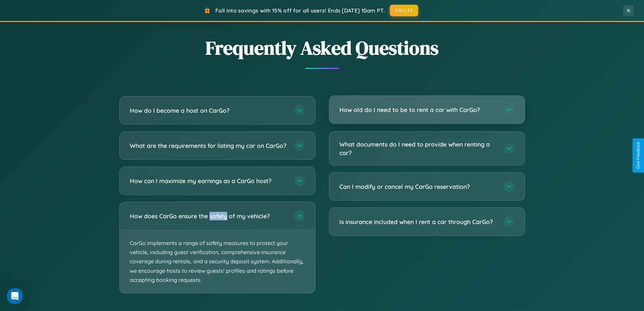  I want to click on h3: How can I maximize my earnings as a CarGo host?, so click(209, 181).